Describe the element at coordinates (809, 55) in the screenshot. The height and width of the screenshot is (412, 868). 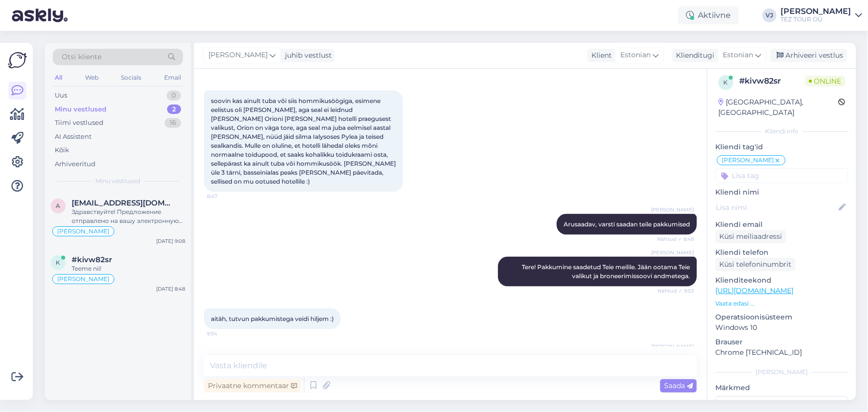
I see `div: Arhiveeri vestlus` at that location.